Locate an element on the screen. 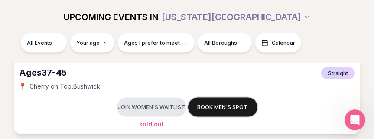  span: Calendar is located at coordinates (283, 42).